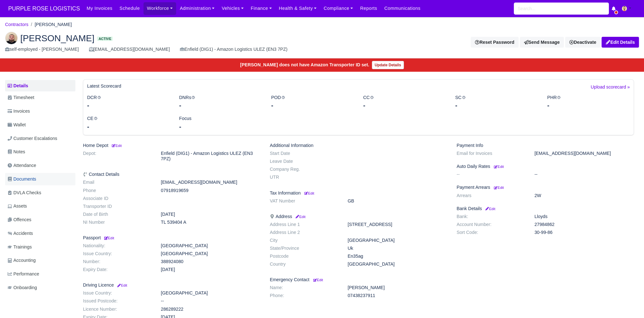 The width and height of the screenshot is (644, 318). Describe the element at coordinates (117, 206) in the screenshot. I see `dt: Transporter ID` at that location.